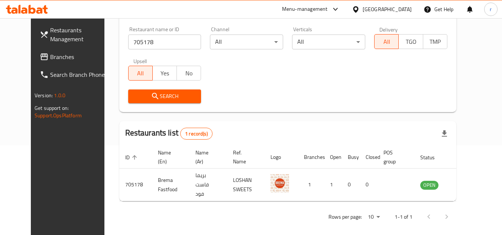 This screenshot has width=502, height=235. What do you see at coordinates (244, 157) in the screenshot?
I see `span: Ref. Name` at bounding box center [244, 157].